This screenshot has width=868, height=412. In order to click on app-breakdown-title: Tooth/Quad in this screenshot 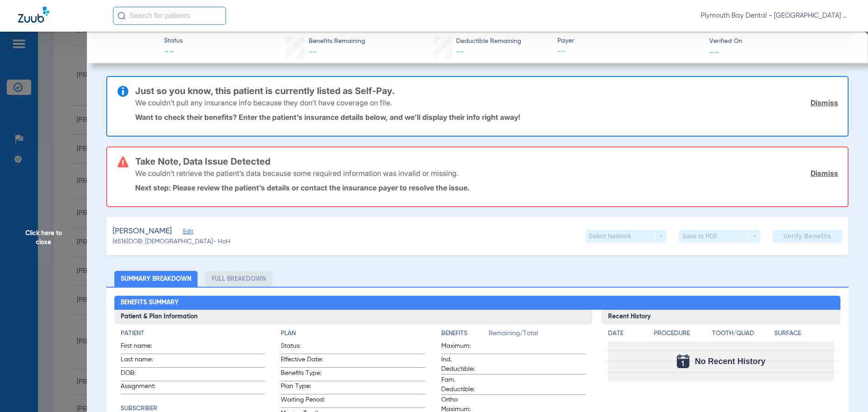, I will do `click(742, 335)`.